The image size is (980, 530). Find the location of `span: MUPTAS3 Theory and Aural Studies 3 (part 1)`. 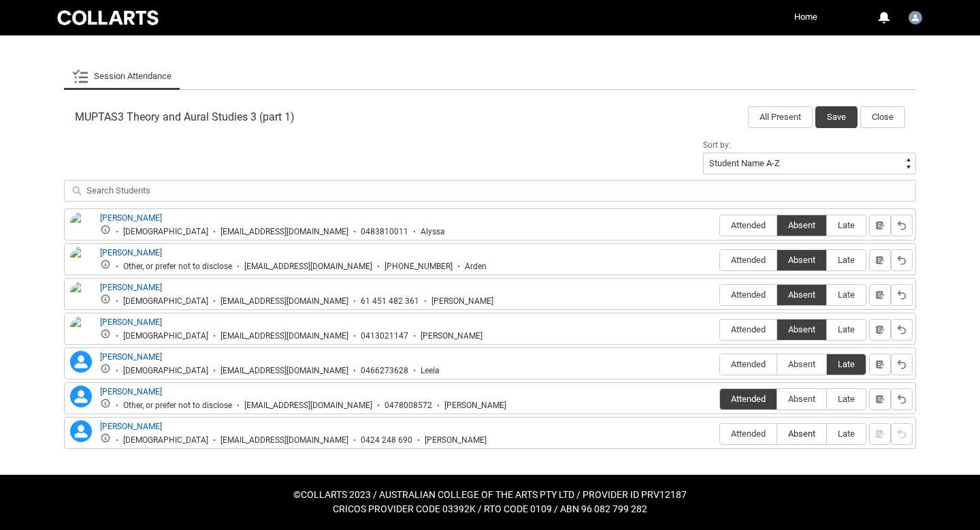

span: MUPTAS3 Theory and Aural Studies 3 (part 1) is located at coordinates (184, 117).